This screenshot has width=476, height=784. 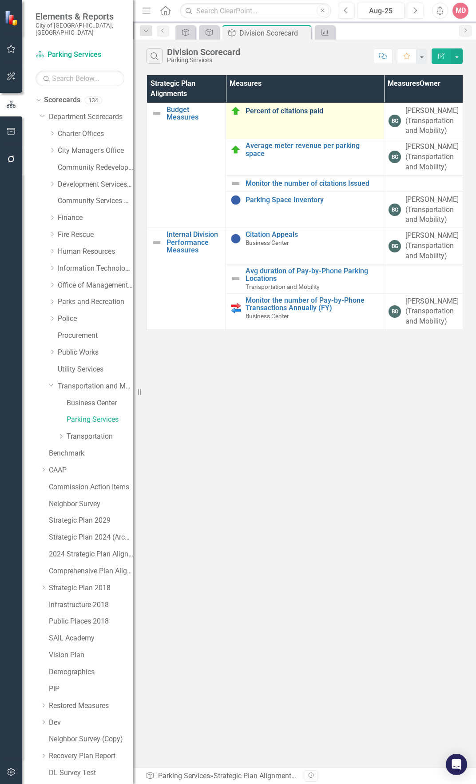 I want to click on a: City Manager's Office, so click(x=96, y=151).